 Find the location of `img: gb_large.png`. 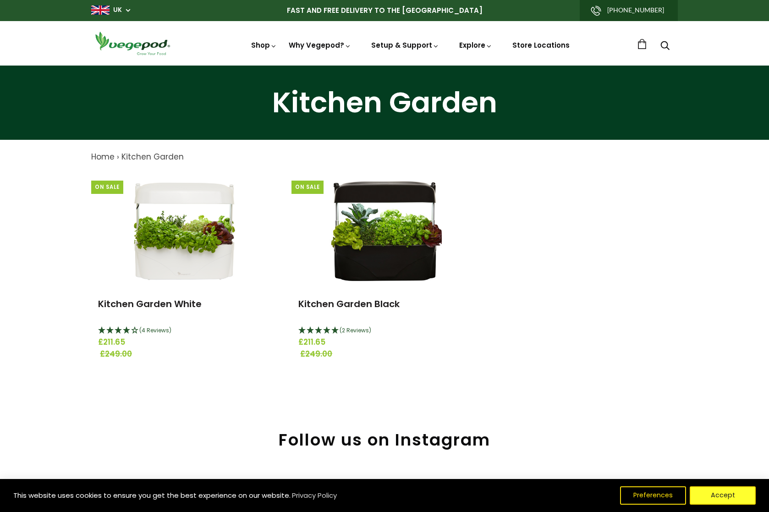

img: gb_large.png is located at coordinates (100, 10).